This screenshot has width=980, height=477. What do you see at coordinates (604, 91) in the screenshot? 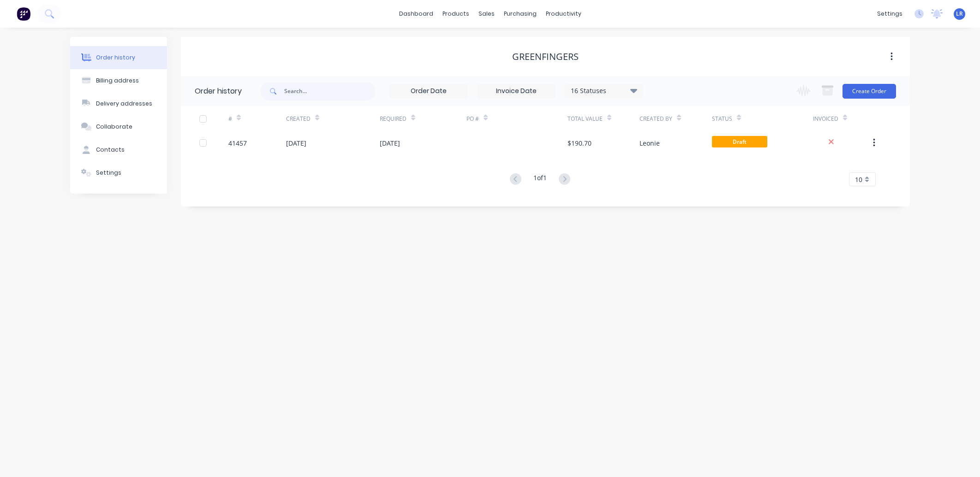
I see `div: 16 Statuses` at bounding box center [604, 91].